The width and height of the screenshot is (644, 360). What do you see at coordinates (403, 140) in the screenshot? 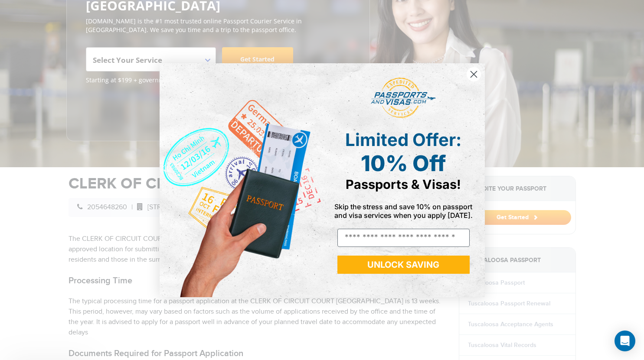
I see `span: Limited Offer:` at bounding box center [403, 140].